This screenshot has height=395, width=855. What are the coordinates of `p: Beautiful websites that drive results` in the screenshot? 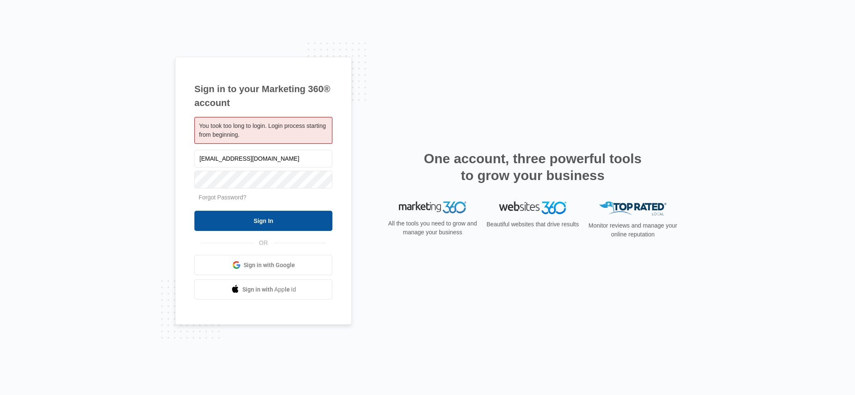 It's located at (533, 224).